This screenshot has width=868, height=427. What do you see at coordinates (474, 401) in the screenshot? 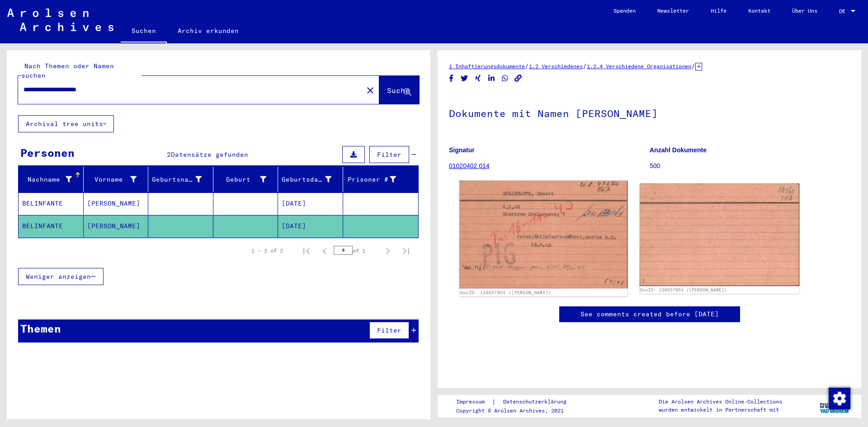
I see `a: Impressum` at bounding box center [474, 401].